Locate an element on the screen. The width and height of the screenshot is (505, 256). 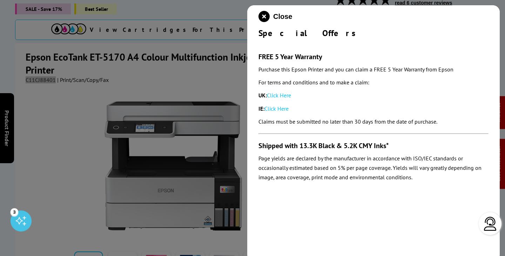
strong: UK: is located at coordinates (263, 95).